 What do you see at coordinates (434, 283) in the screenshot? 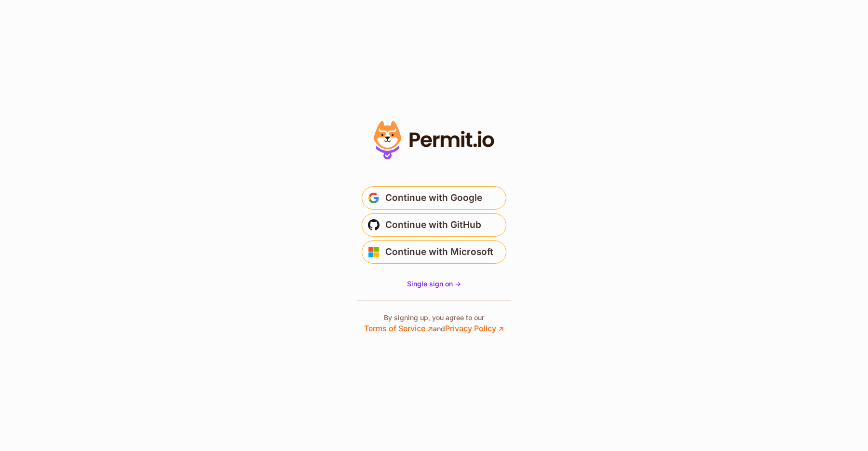
I see `span: Single sign on ->` at bounding box center [434, 283].